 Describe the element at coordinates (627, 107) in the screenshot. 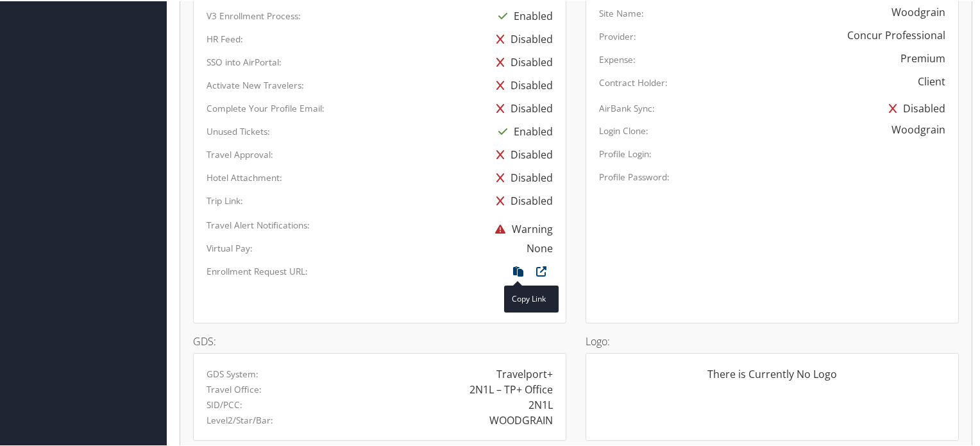

I see `label: AirBank Sync:` at that location.